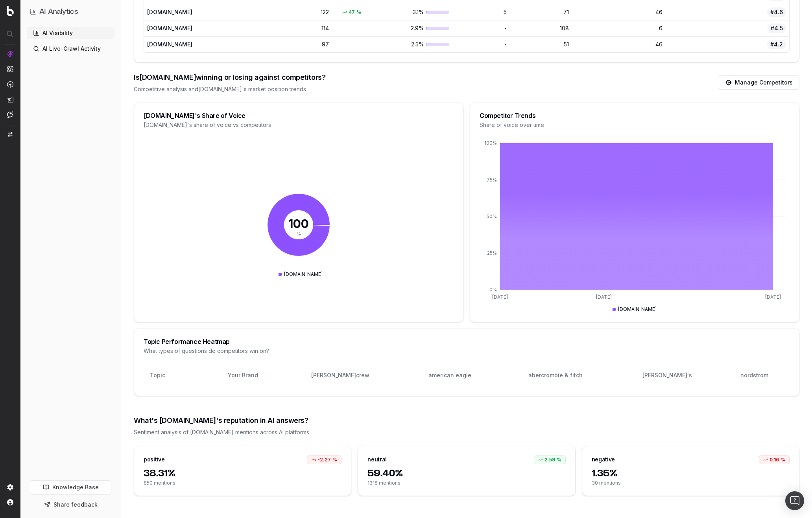  Describe the element at coordinates (541, 28) in the screenshot. I see `div: 108` at that location.